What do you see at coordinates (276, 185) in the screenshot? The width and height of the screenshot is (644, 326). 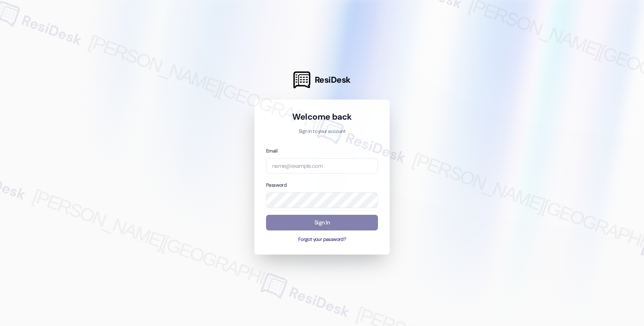 I see `label: Password` at bounding box center [276, 185].